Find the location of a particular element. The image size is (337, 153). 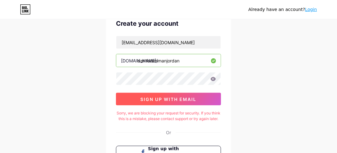

input: username is located at coordinates (169, 60).